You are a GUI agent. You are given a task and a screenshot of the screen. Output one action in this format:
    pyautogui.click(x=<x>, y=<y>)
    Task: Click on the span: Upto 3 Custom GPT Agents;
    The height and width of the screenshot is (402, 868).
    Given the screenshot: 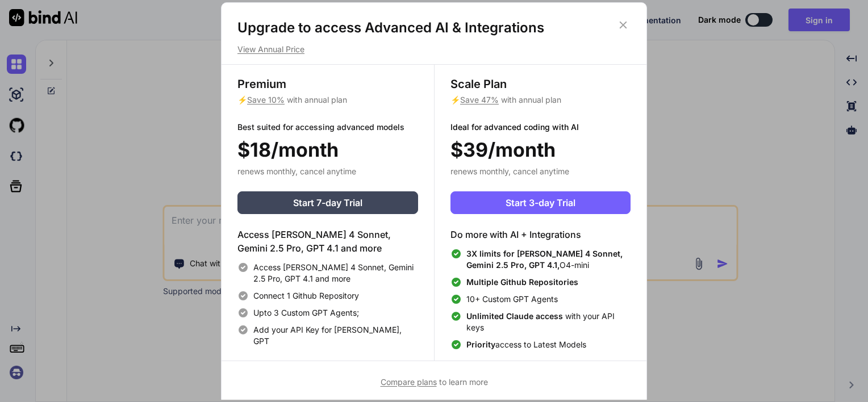 What is the action you would take?
    pyautogui.click(x=306, y=313)
    